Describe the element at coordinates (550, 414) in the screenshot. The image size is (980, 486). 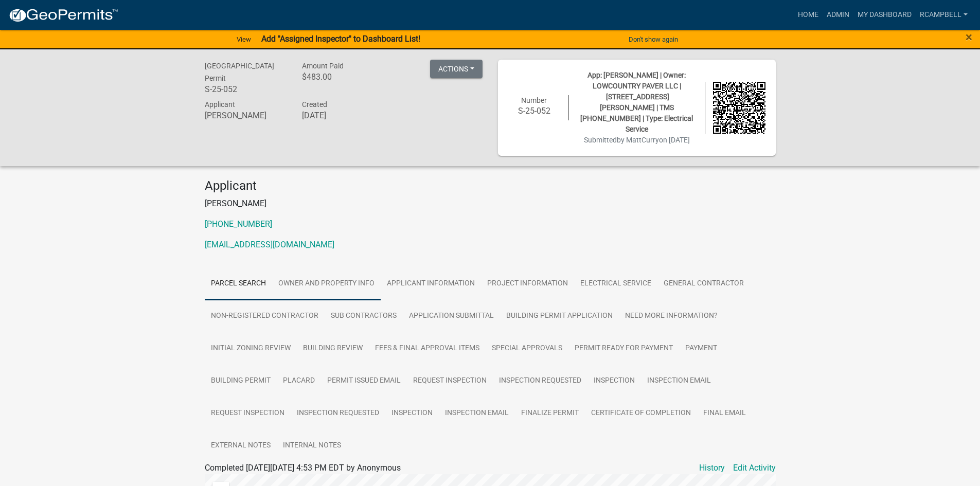
I see `a: Finalize Permit` at that location.